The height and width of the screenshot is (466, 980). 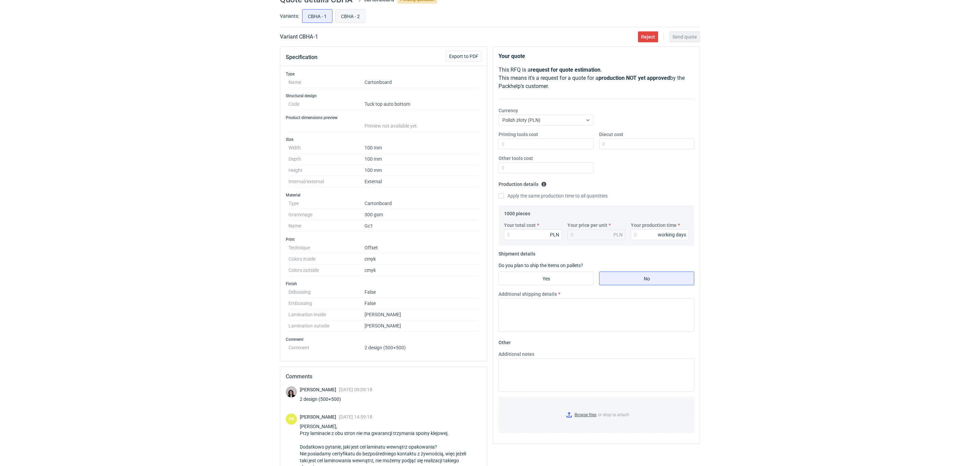 I want to click on button: Export to PDF, so click(x=464, y=57).